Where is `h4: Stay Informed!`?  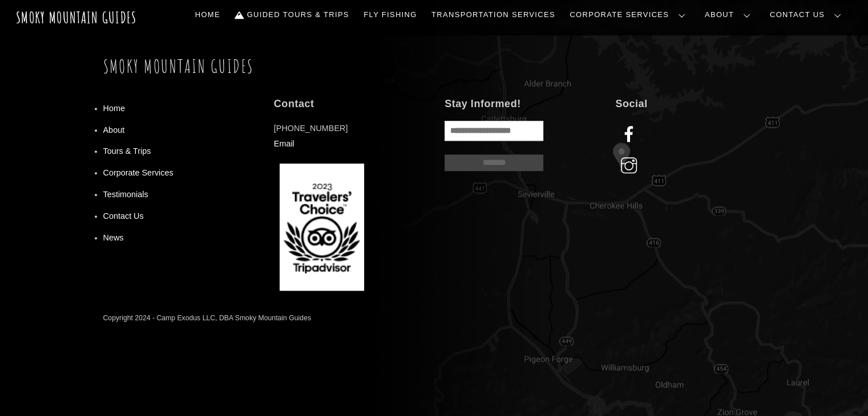
h4: Stay Informed! is located at coordinates (520, 104).